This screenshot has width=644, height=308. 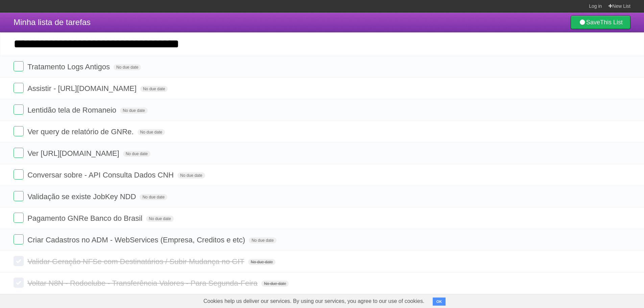 I want to click on span: Validar Geração NFSe com Destinatários / Subir Mudança no GIT, so click(x=137, y=261).